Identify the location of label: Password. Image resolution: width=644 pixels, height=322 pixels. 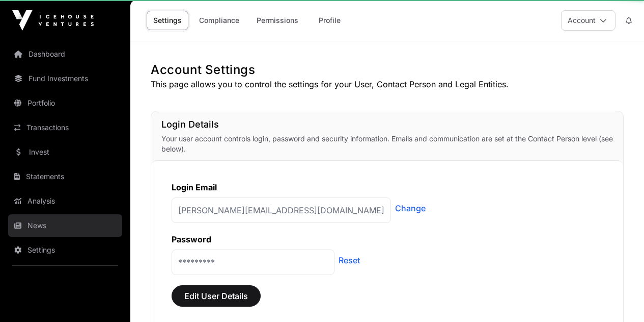
(191, 239).